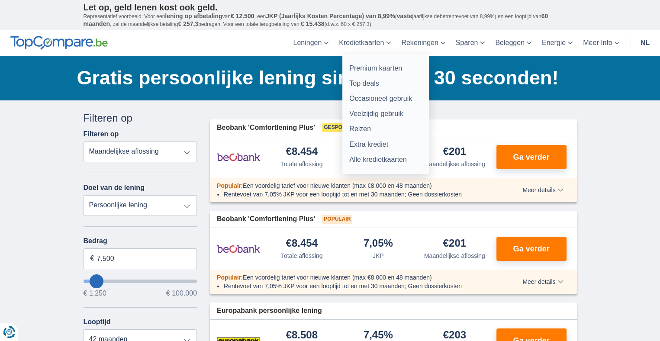  I want to click on a: Premium kaarten, so click(386, 68).